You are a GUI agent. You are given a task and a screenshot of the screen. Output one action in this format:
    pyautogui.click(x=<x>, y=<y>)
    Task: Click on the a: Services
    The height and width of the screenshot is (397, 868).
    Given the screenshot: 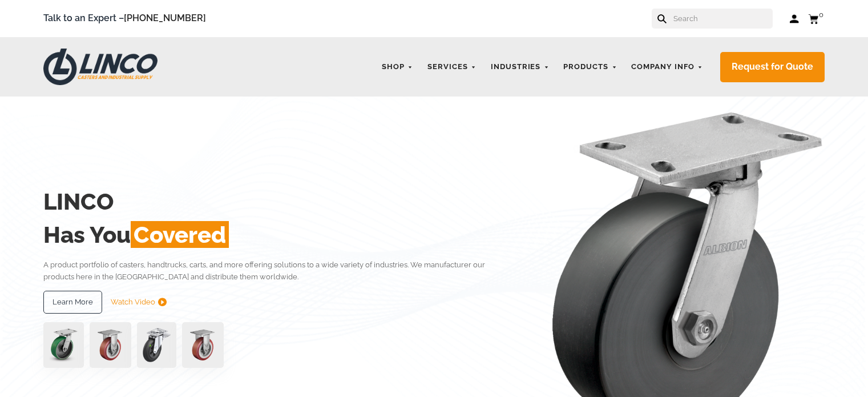 What is the action you would take?
    pyautogui.click(x=452, y=67)
    